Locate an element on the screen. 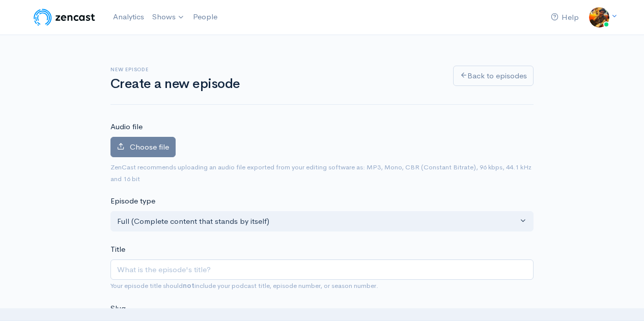  h1: Create a new episode is located at coordinates (275, 84).